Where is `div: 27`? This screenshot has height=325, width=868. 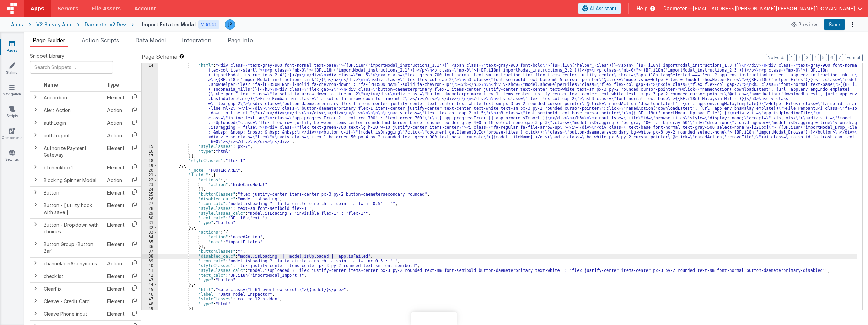 div: 27 is located at coordinates (150, 204).